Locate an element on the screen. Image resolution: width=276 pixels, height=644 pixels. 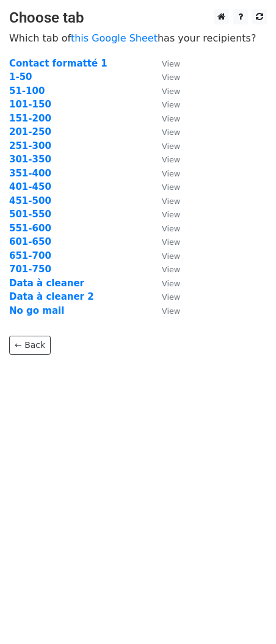
a: 1-50 is located at coordinates (21, 77).